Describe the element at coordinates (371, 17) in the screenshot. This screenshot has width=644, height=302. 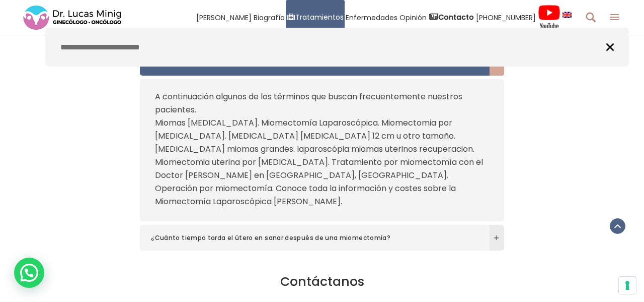
I see `span: Enfermedades` at that location.